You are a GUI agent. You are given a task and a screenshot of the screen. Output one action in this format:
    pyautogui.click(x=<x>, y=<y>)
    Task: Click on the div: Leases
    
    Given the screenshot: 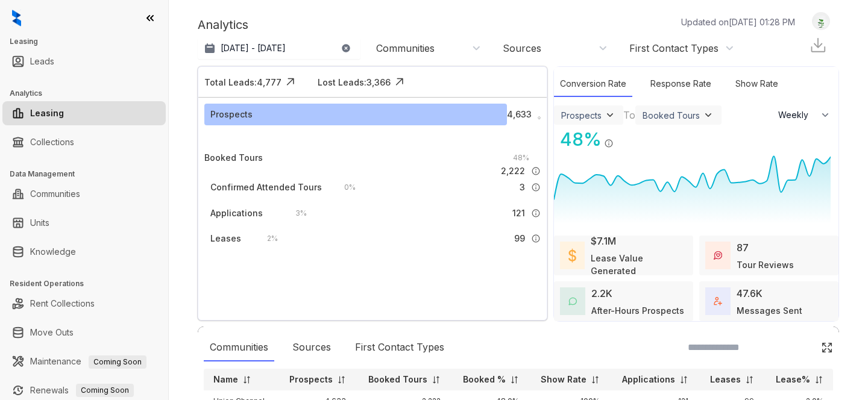 What is the action you would take?
    pyautogui.click(x=226, y=239)
    